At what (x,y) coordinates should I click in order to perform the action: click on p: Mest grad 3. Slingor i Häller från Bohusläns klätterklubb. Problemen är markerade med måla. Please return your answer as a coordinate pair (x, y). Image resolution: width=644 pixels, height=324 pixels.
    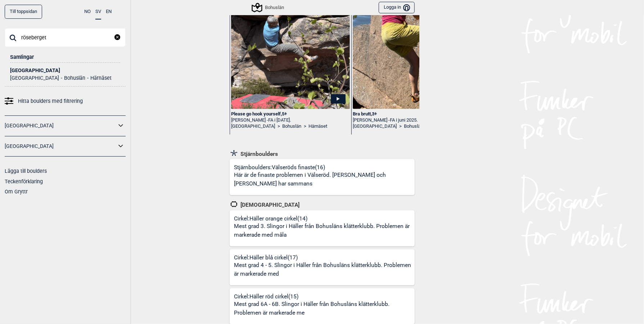
    Looking at the image, I should click on (324, 231).